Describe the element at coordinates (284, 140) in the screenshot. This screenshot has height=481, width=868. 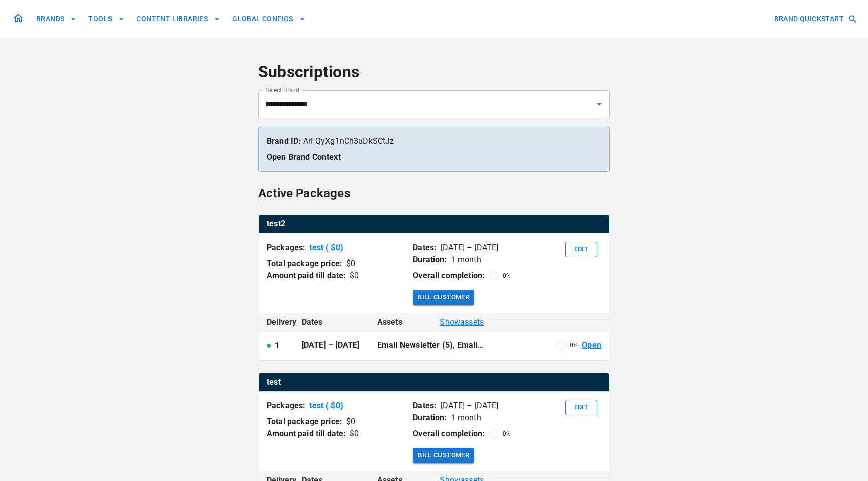
I see `strong: Brand ID:` at that location.